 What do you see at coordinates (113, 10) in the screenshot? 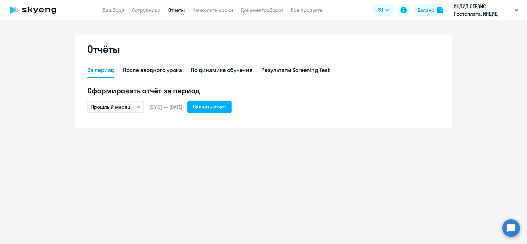
I see `a: Дашборд` at bounding box center [113, 10].